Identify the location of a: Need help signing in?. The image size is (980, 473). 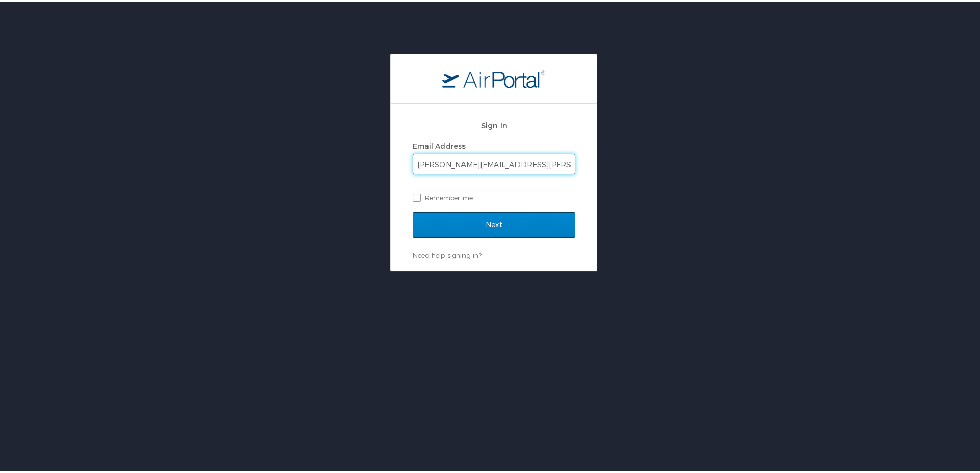
(447, 254).